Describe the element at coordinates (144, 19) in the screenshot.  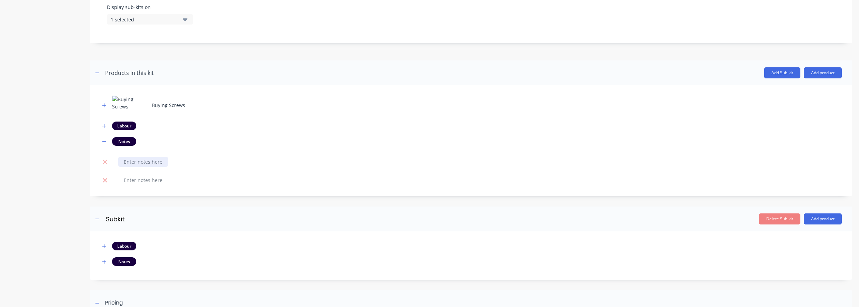
I see `div: 1 selected` at that location.